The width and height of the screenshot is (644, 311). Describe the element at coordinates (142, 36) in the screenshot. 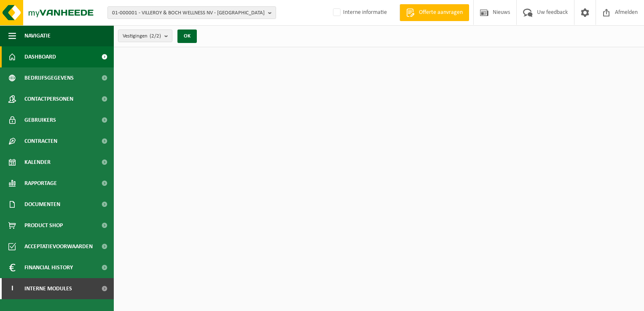

I see `span: Vestigingen` at that location.